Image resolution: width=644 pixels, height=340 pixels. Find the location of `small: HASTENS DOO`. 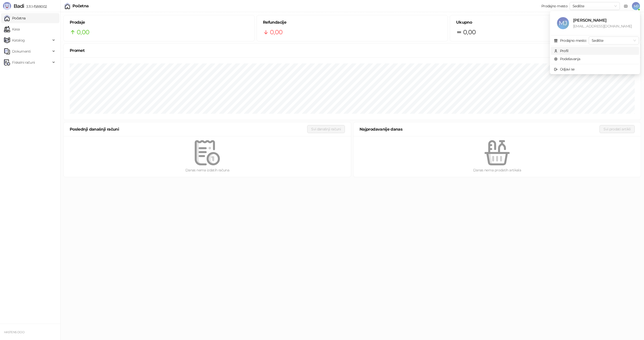

small: HASTENS DOO is located at coordinates (14, 332).